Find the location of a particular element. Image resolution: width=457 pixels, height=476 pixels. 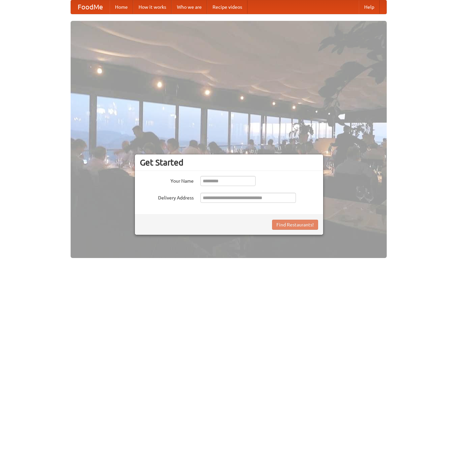

a: Recipe videos is located at coordinates (228, 7).